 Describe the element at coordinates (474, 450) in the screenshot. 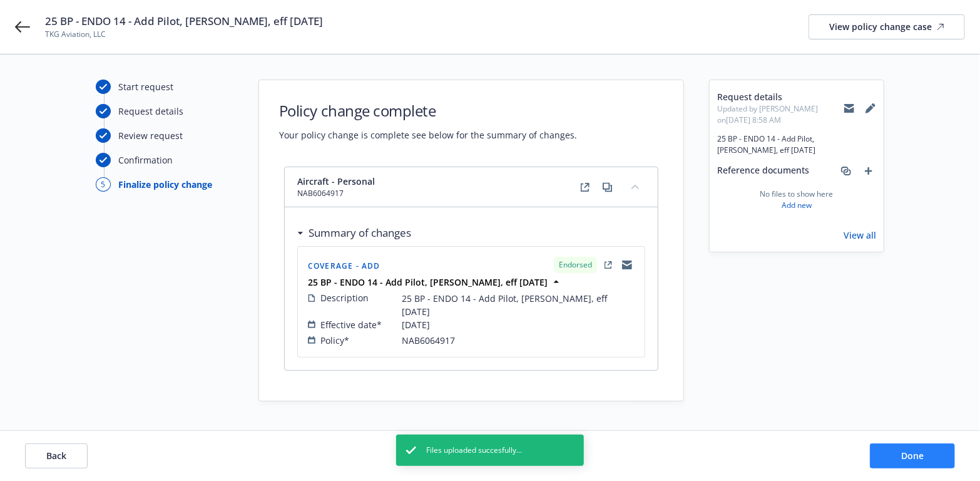

I see `span: Files uploaded succesfully...` at that location.